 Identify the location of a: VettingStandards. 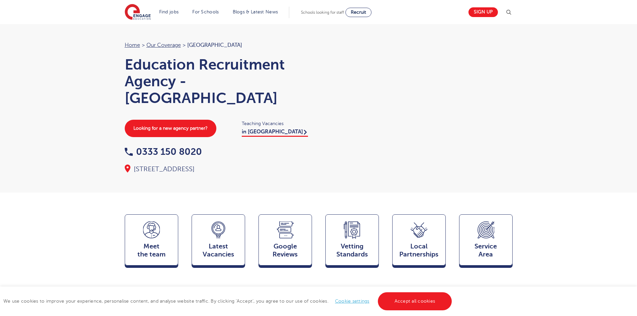
(352, 242).